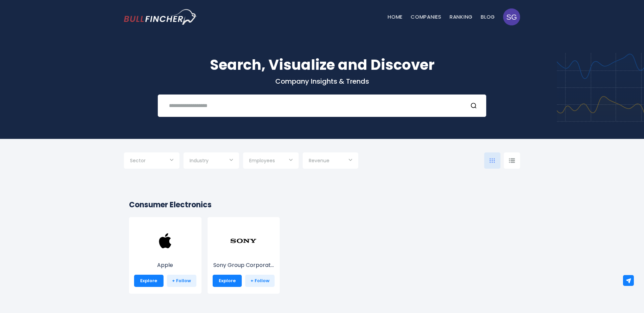  What do you see at coordinates (244, 241) in the screenshot?
I see `img: SONY.png` at bounding box center [244, 241].